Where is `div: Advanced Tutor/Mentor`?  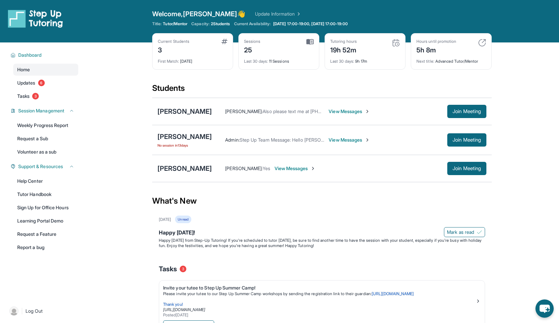 div: Advanced Tutor/Mentor is located at coordinates (451, 59).